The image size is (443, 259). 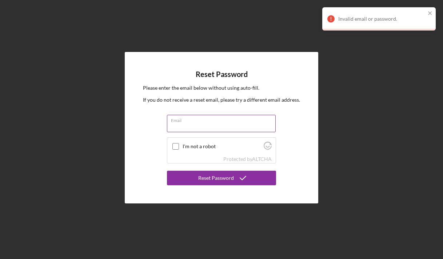 What do you see at coordinates (222, 147) in the screenshot?
I see `label: I'm not a robot` at bounding box center [222, 147].